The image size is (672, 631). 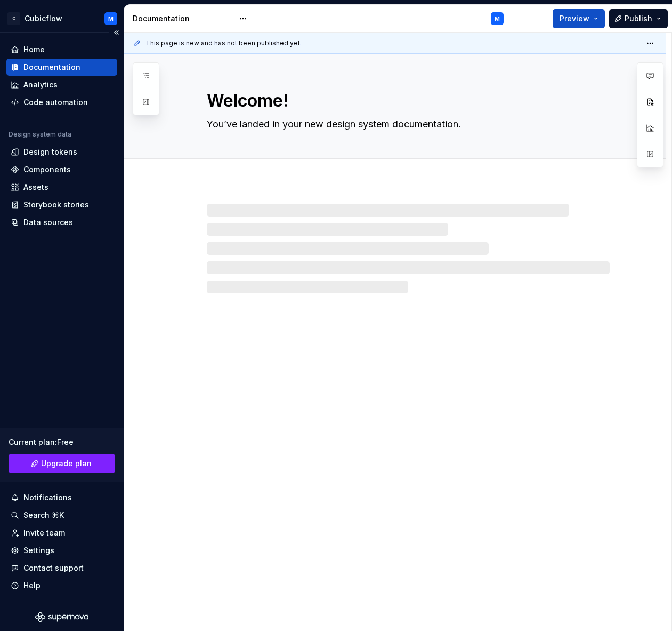 What do you see at coordinates (62, 515) in the screenshot?
I see `button: Search ⌘K` at bounding box center [62, 515].